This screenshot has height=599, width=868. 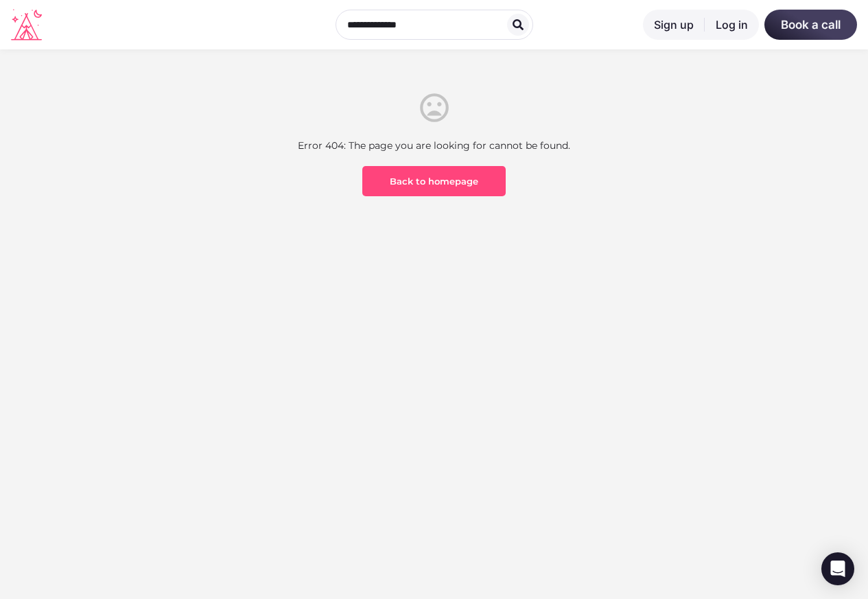 What do you see at coordinates (731, 24) in the screenshot?
I see `a: Log in` at bounding box center [731, 24].